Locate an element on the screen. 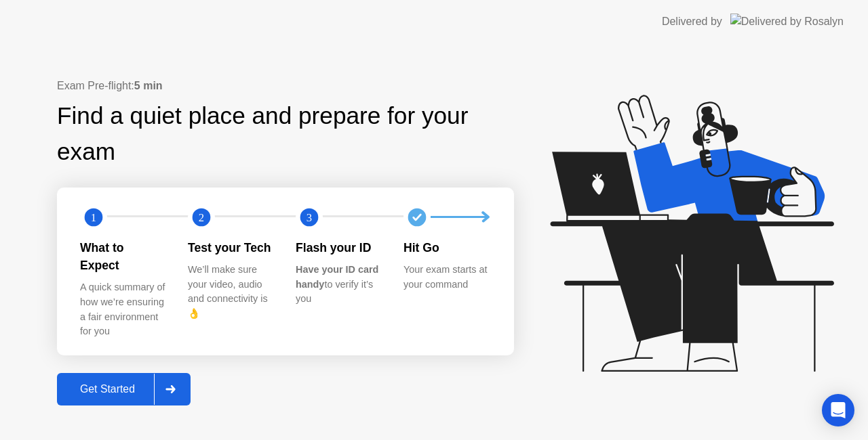 This screenshot has height=440, width=868. div: Hit Go is located at coordinates (446, 248).